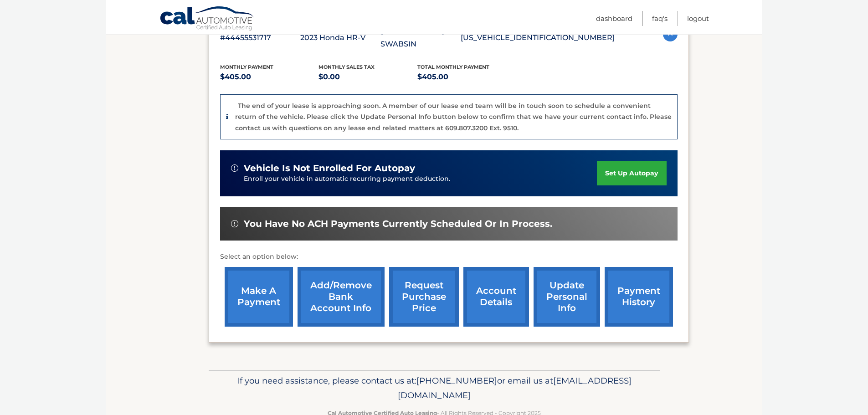 The width and height of the screenshot is (868, 415). What do you see at coordinates (614, 18) in the screenshot?
I see `a: Dashboard` at bounding box center [614, 18].